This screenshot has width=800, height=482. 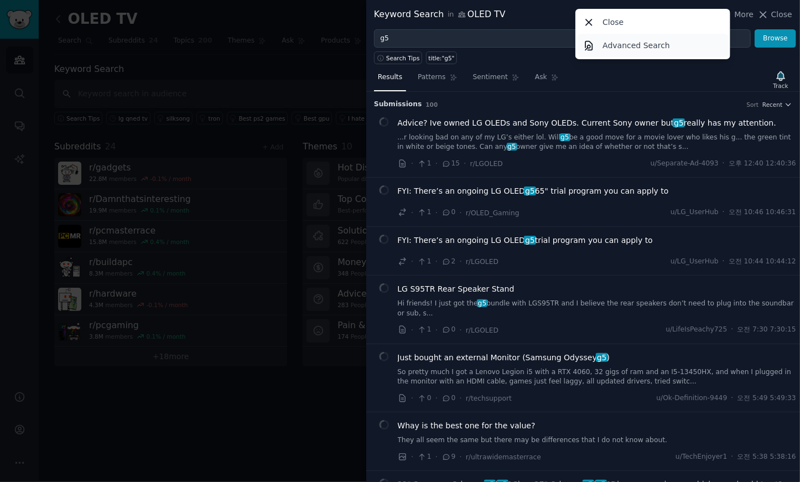 What do you see at coordinates (597, 308) in the screenshot?
I see `a: Hi friends! I just got theg5bundle with LGS95TR and I believe the rear speakers don’t need to plu...` at bounding box center [597, 308].